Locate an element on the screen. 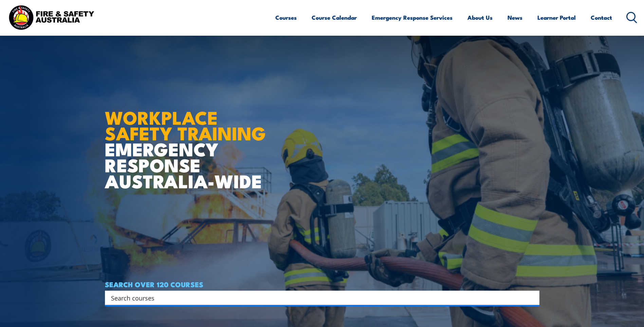 Image resolution: width=644 pixels, height=327 pixels. a: About Us is located at coordinates (480, 17).